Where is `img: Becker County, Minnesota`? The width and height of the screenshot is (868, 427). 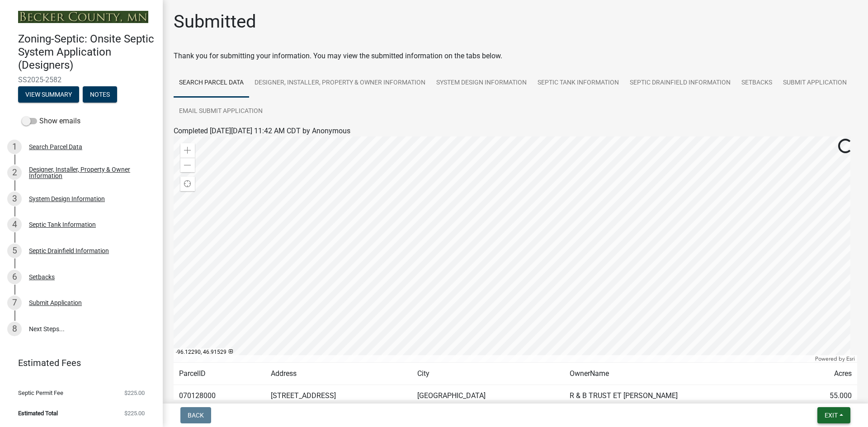 img: Becker County, Minnesota is located at coordinates (83, 17).